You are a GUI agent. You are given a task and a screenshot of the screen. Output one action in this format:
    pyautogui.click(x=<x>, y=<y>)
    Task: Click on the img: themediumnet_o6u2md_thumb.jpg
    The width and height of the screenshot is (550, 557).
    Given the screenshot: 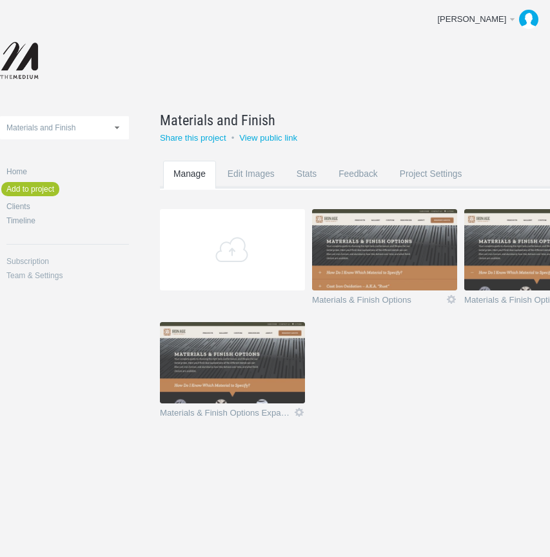 What is the action you would take?
    pyautogui.click(x=385, y=250)
    